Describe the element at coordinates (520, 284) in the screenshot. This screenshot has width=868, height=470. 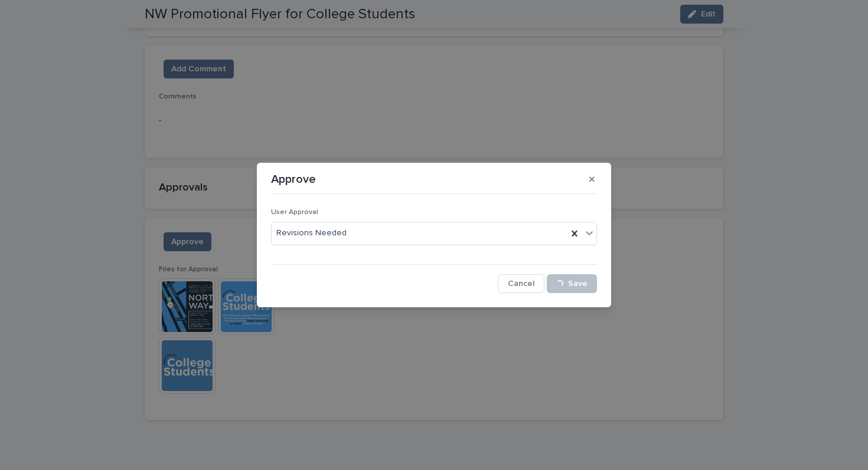
I see `span: Cancel` at that location.